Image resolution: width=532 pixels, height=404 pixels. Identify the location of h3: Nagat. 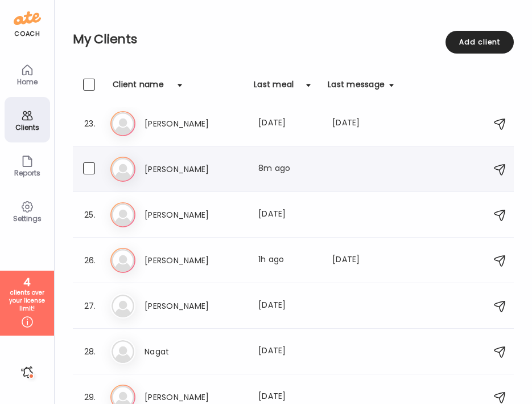
(194, 351).